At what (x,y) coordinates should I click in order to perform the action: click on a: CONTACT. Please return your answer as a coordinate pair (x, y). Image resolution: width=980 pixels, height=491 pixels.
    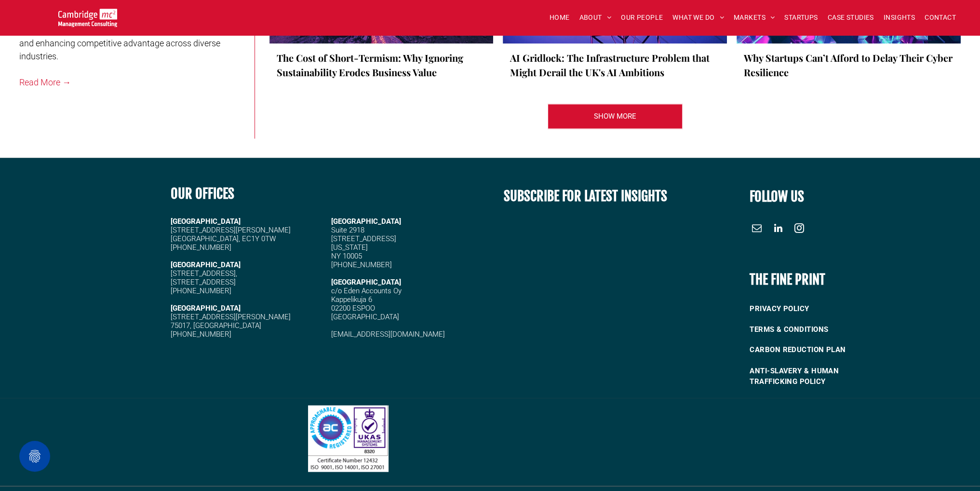
    Looking at the image, I should click on (940, 18).